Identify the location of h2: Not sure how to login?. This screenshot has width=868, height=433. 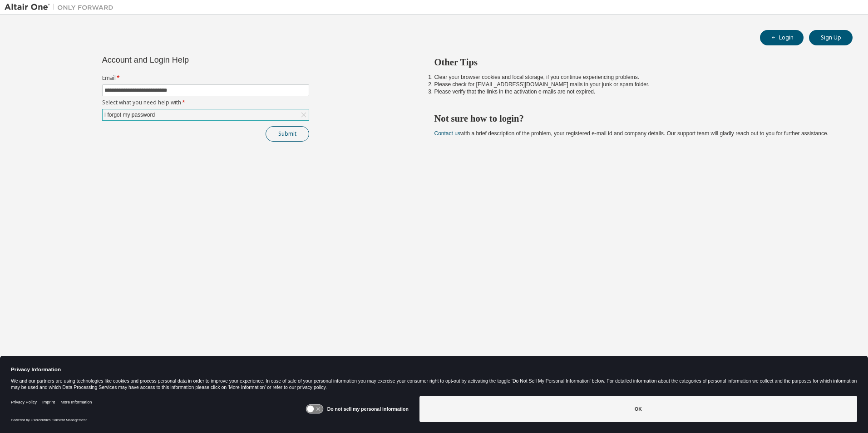
(636, 118).